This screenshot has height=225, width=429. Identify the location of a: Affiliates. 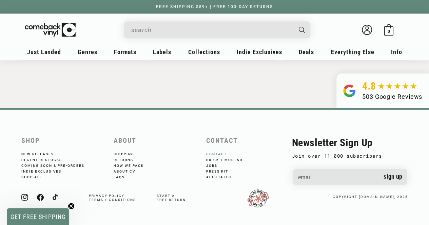
(223, 176).